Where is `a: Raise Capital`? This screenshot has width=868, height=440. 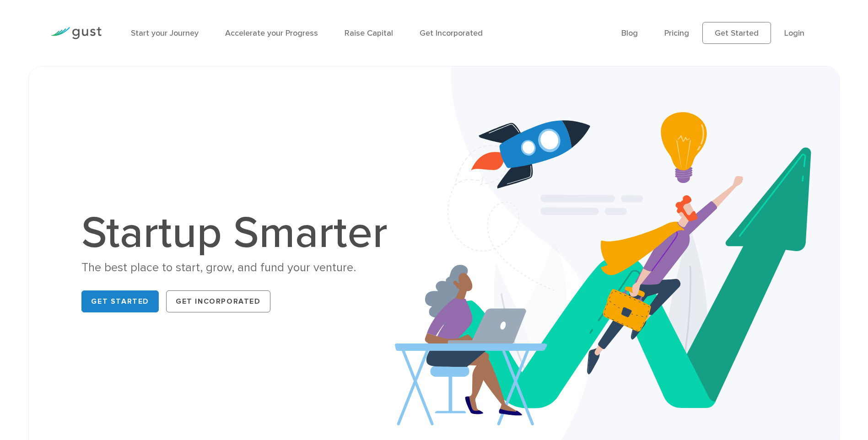
a: Raise Capital is located at coordinates (369, 33).